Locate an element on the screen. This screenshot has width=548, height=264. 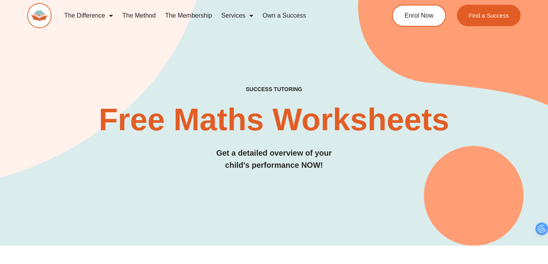
h4: SUCCESS TUTORING​ is located at coordinates (274, 89).